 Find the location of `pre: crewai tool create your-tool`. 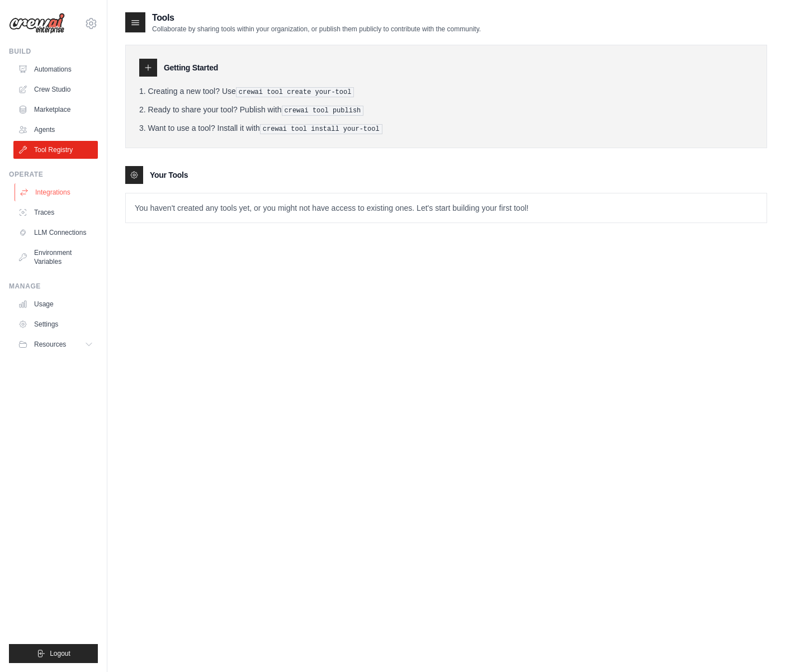

pre: crewai tool create your-tool is located at coordinates (295, 93).